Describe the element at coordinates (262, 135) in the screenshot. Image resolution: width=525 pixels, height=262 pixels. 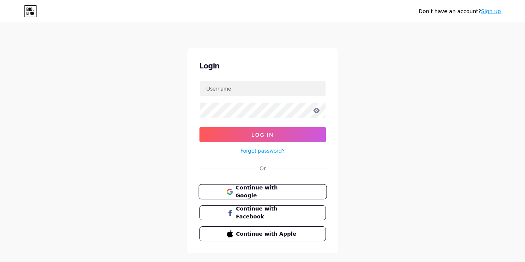
I see `span: Log In` at that location.